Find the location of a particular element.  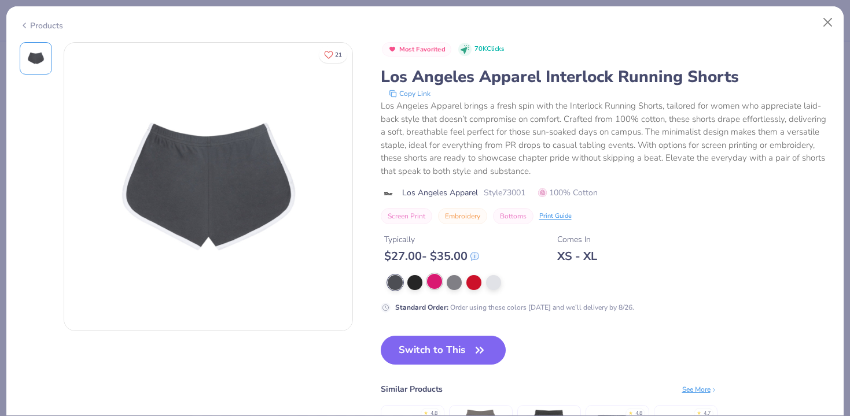

strong: Standard Order : is located at coordinates (422, 308).